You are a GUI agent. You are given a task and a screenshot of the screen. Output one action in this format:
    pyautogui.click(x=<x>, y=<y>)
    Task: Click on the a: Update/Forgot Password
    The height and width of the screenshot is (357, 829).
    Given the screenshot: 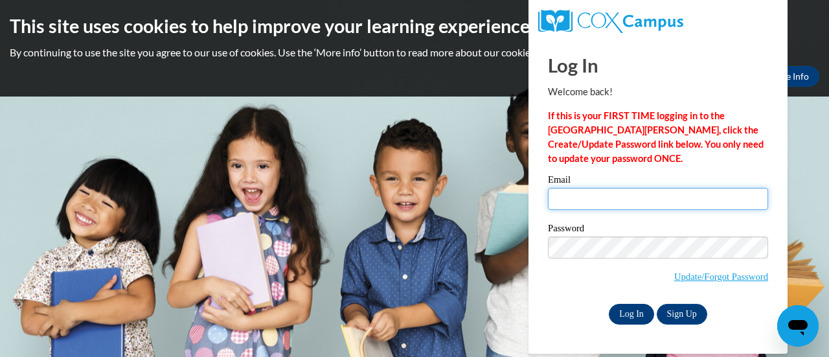 What is the action you would take?
    pyautogui.click(x=720, y=276)
    